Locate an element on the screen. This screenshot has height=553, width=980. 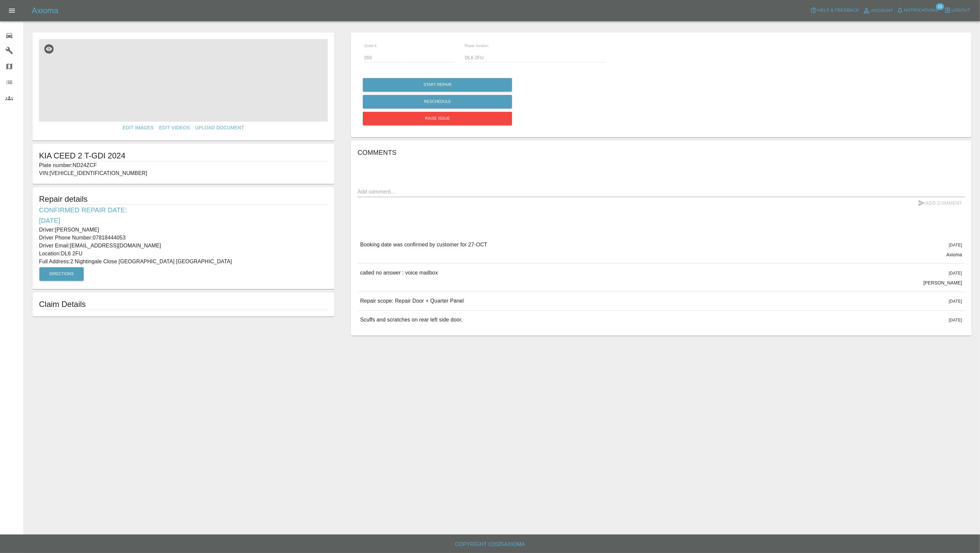
a: Upload Document is located at coordinates (220, 127).